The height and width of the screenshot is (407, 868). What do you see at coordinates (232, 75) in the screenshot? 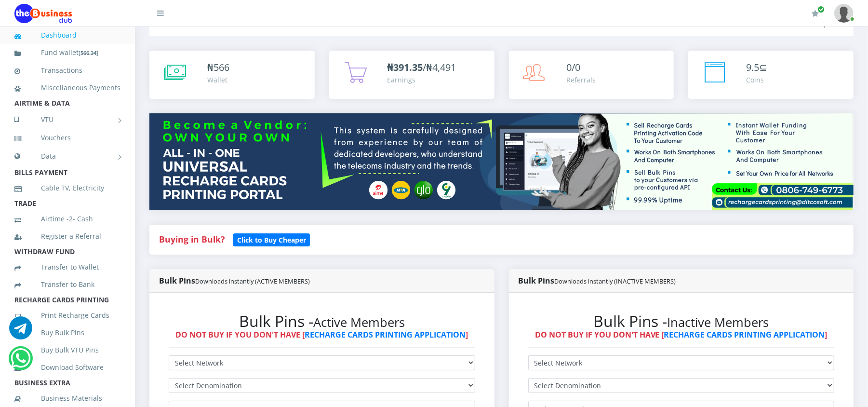
I see `a: ₦566 Wallet` at bounding box center [232, 75].